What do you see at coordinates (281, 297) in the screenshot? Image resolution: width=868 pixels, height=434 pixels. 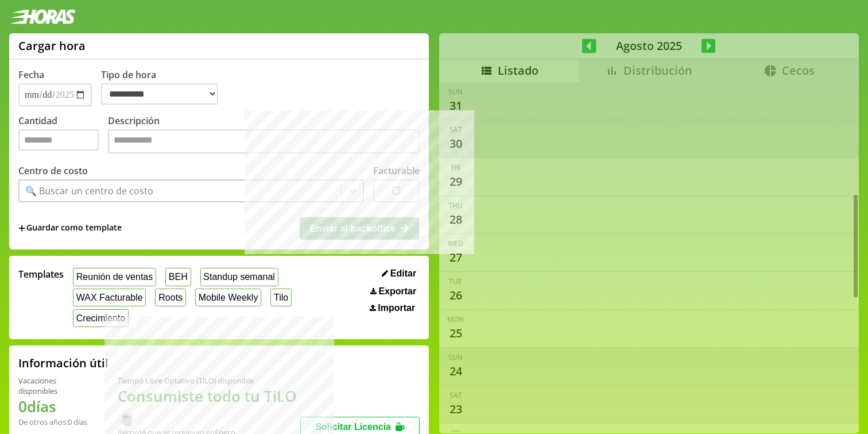 I see `button: Tilo` at bounding box center [281, 297].